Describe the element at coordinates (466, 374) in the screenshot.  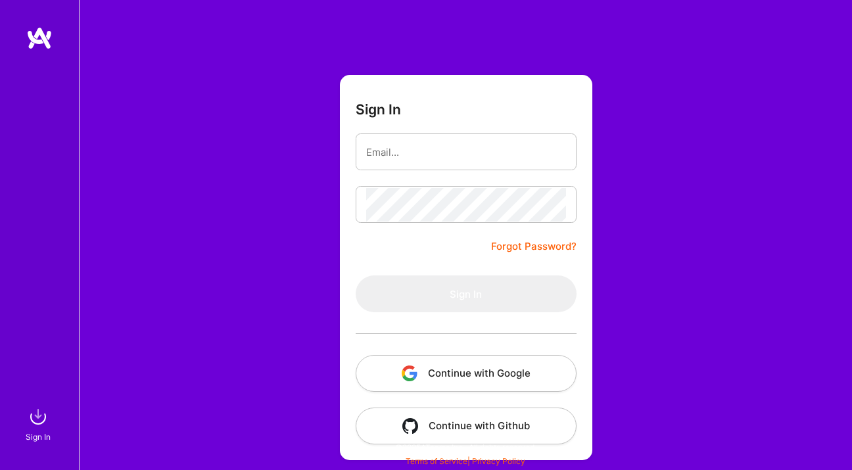
I see `button: Continue with Google` at that location.